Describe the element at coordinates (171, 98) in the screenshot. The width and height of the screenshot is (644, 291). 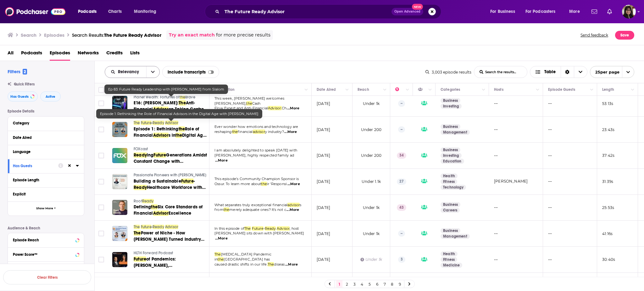
I see `a: Planet Wealth: Fortunes oftheBrave` at that location.